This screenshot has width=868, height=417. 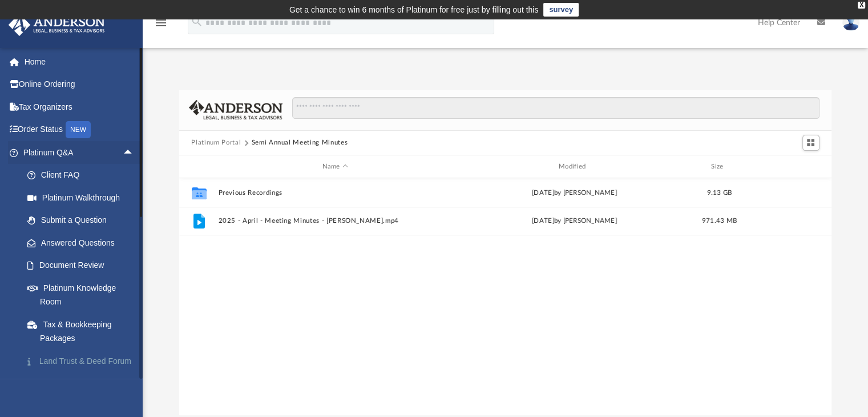 What do you see at coordinates (134, 153) in the screenshot?
I see `span: arrow_drop_up` at bounding box center [134, 153].